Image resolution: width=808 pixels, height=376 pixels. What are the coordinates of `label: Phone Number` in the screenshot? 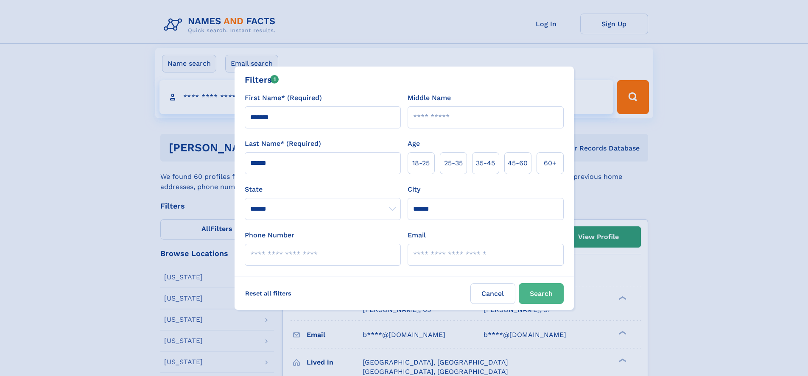 It's located at (269, 235).